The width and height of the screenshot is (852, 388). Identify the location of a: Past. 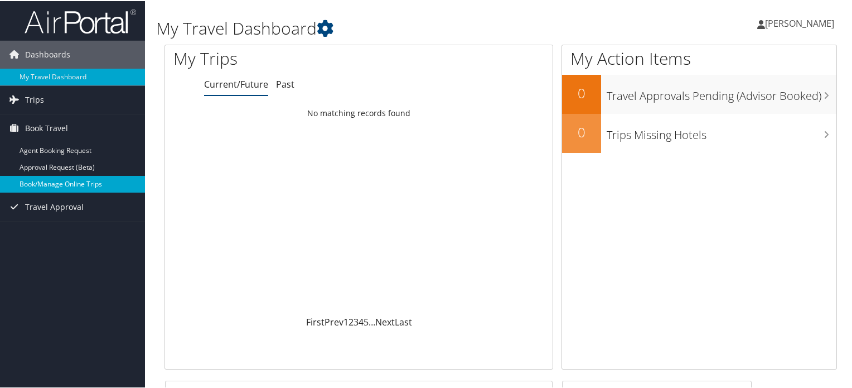
(285, 83).